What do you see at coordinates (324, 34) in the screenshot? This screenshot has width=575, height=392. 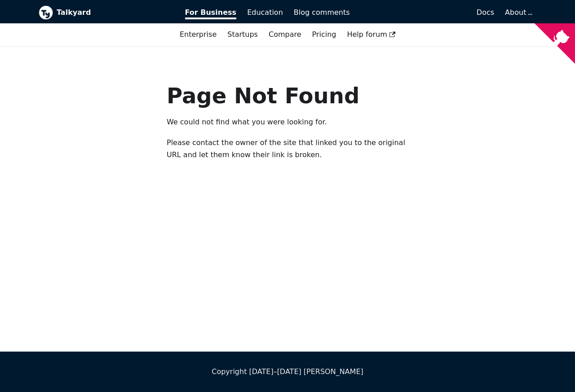 I see `a: Pricing` at bounding box center [324, 34].